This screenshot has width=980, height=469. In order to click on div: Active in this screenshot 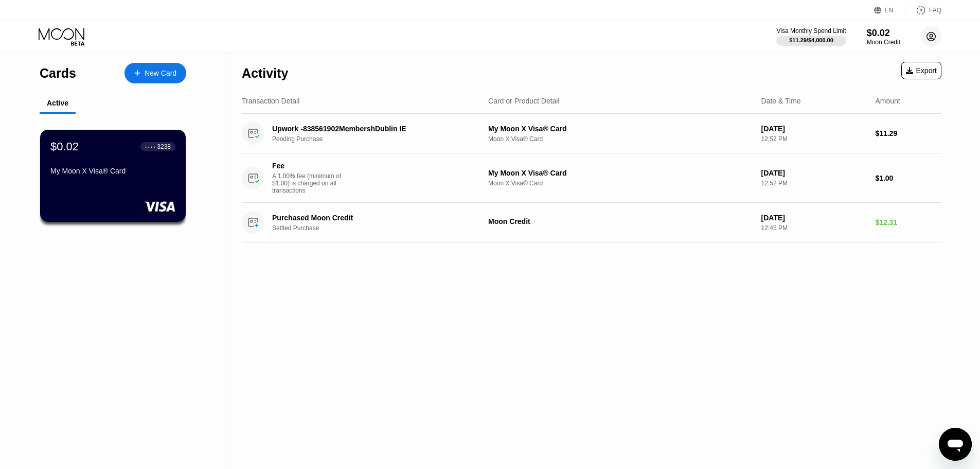, I will do `click(57, 103)`.